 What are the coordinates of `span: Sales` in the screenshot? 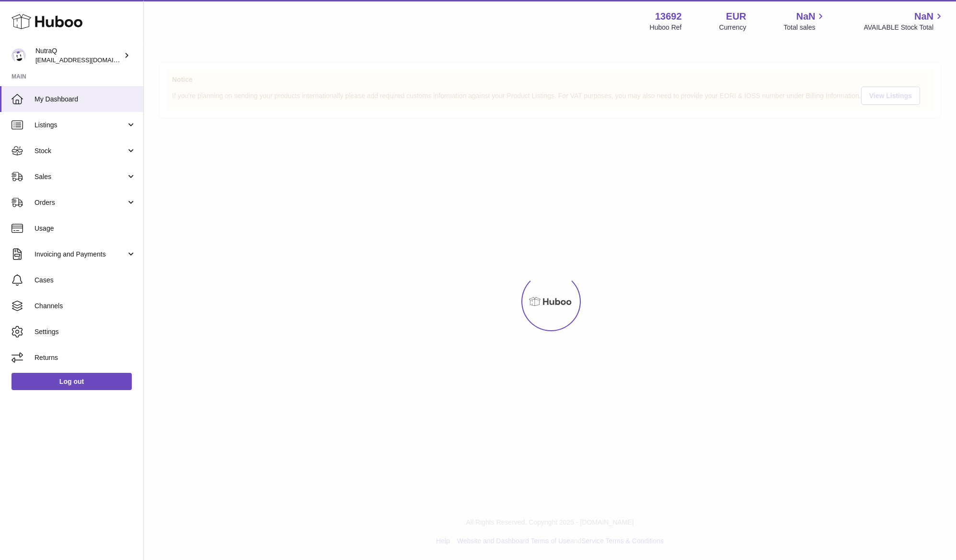 It's located at (80, 177).